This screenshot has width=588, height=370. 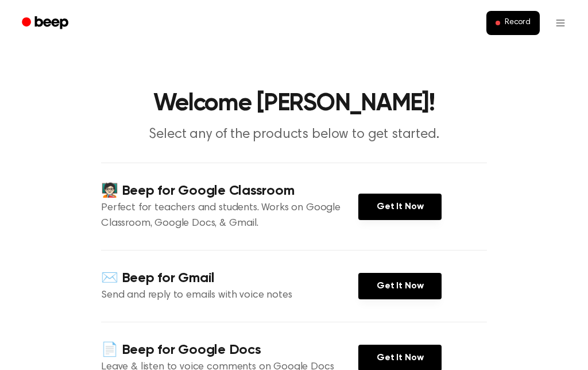 What do you see at coordinates (230, 278) in the screenshot?
I see `h4: ✉️ Beep for Gmail` at bounding box center [230, 278].